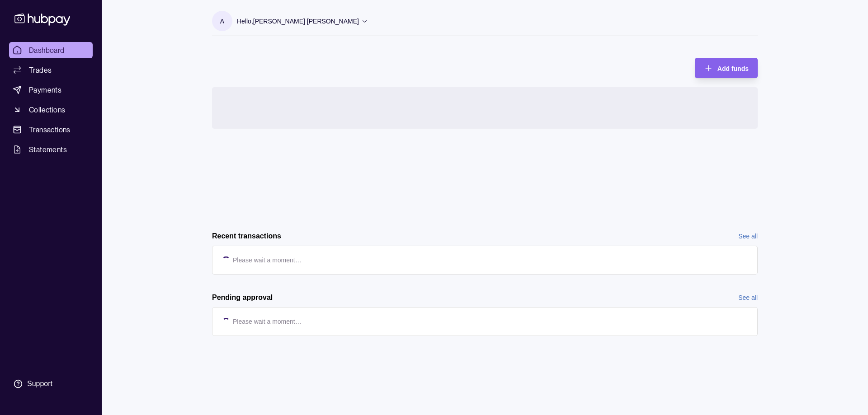 The image size is (868, 415). What do you see at coordinates (732, 69) in the screenshot?
I see `span: Add funds` at bounding box center [732, 69].